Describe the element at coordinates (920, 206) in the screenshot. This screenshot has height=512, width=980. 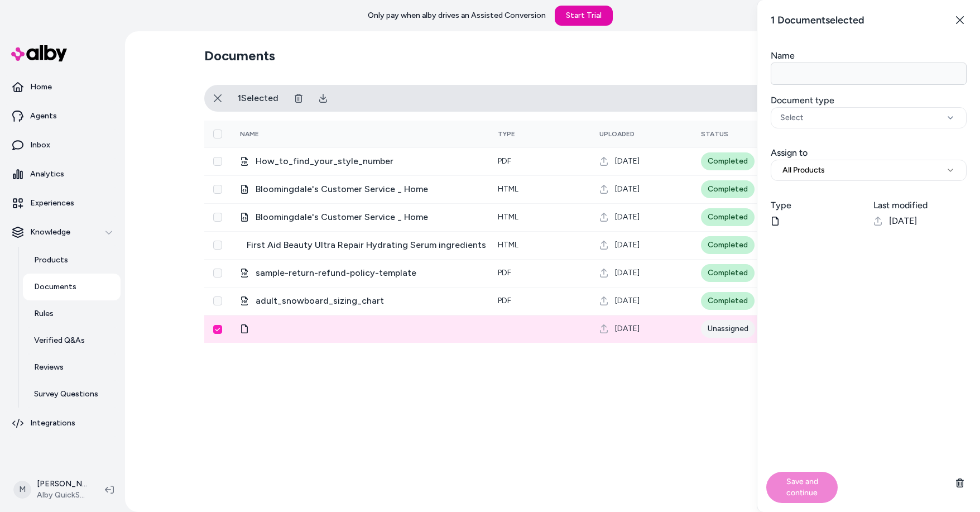
I see `h3: Last modified` at that location.